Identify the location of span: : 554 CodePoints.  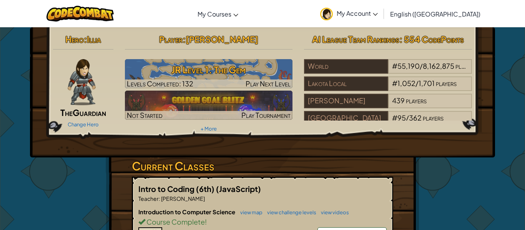
(431, 39).